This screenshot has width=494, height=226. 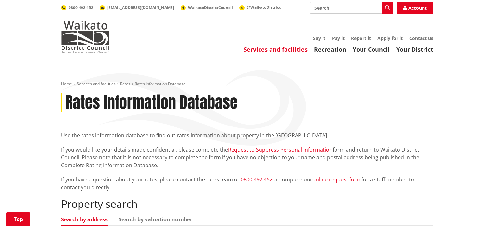 What do you see at coordinates (85, 37) in the screenshot?
I see `img: Waikato District Council - Te Kaunihera aa Takiwaa o Waikato` at bounding box center [85, 37].